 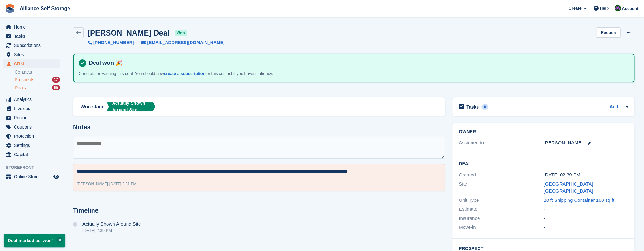 What do you see at coordinates (618, 8) in the screenshot?
I see `img: Romilly Norton` at bounding box center [618, 8].